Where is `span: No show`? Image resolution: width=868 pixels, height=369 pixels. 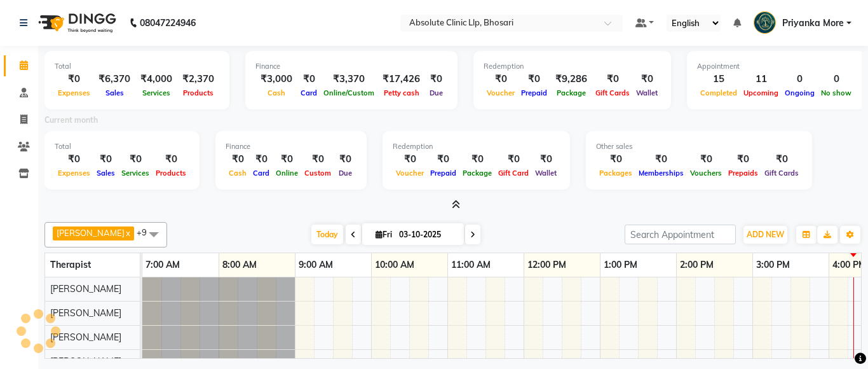
span: No show is located at coordinates (836, 93).